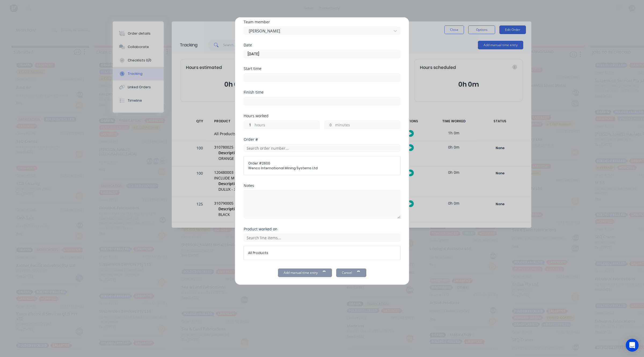 Image resolution: width=644 pixels, height=357 pixels. What do you see at coordinates (368, 125) in the screenshot?
I see `label: minutes` at bounding box center [368, 125].